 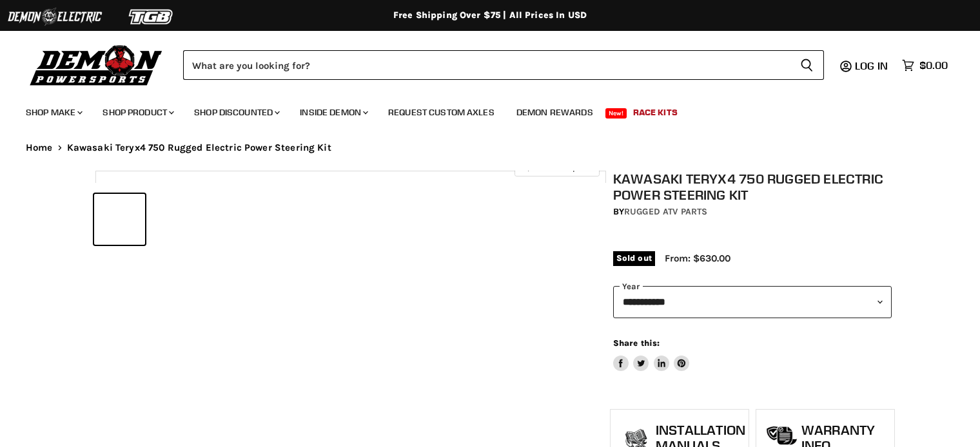 What do you see at coordinates (53, 112) in the screenshot?
I see `a: Shop Make` at bounding box center [53, 112].